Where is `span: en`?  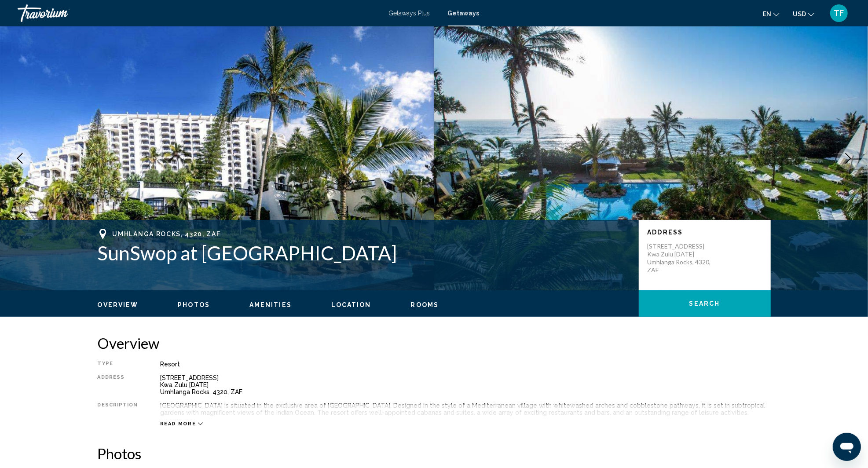
span: en is located at coordinates (767, 14).